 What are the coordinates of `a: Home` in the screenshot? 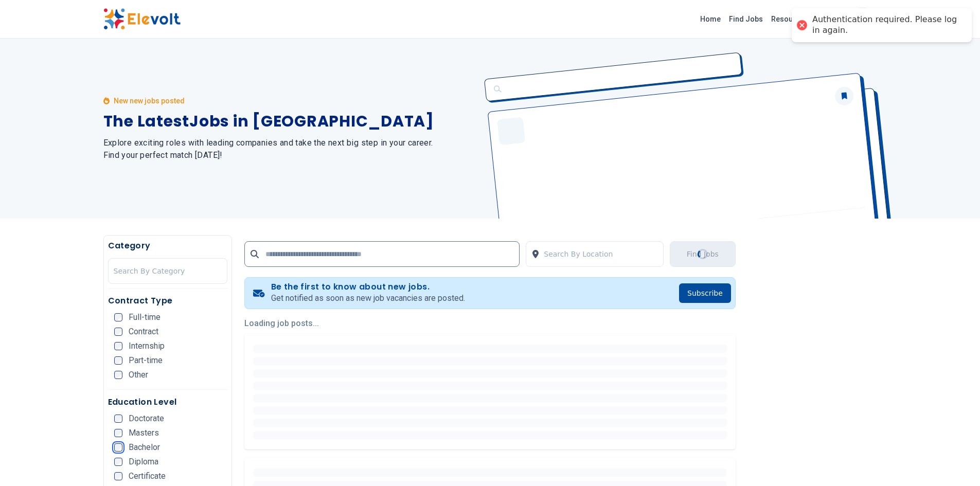 It's located at (711, 19).